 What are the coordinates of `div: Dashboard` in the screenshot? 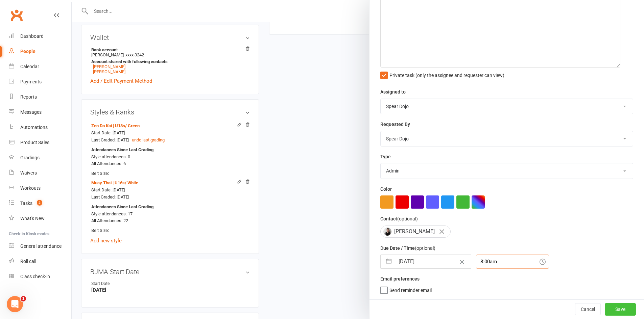 It's located at (32, 36).